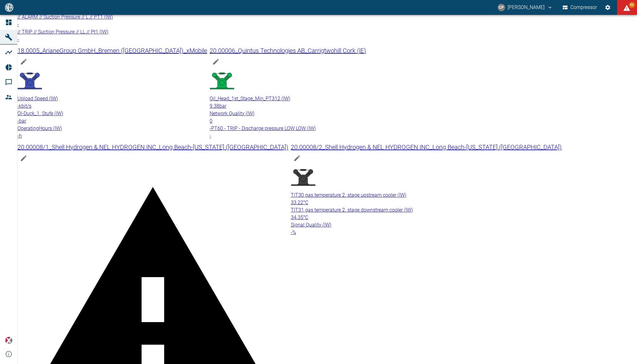  What do you see at coordinates (608, 7) in the screenshot?
I see `button: Einstellungen` at bounding box center [608, 7].